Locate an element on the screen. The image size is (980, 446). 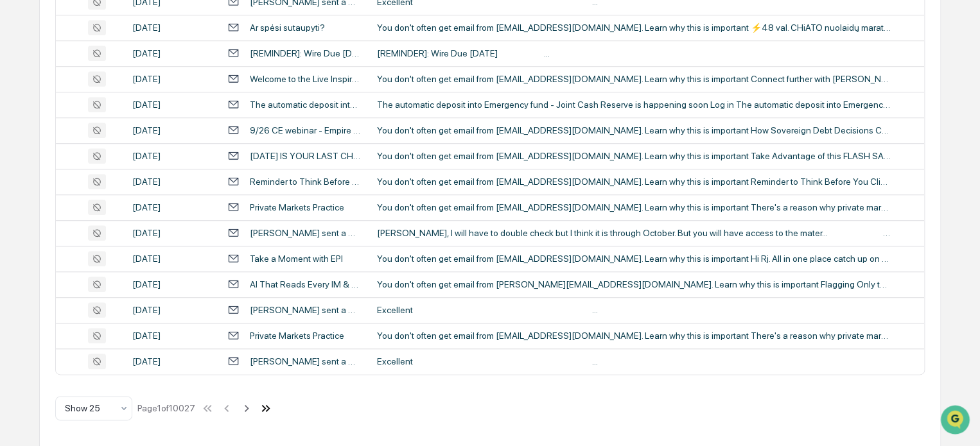
a: 🔎Data Lookup is located at coordinates (47, 193).